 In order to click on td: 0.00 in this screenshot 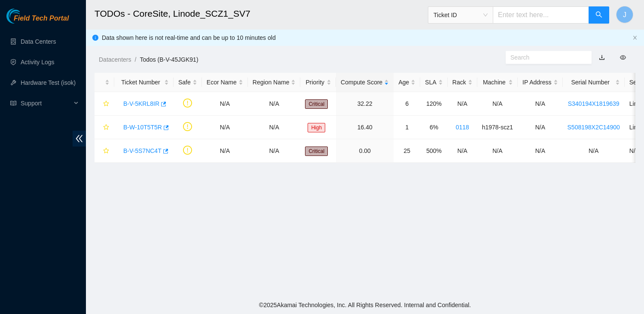, I will do `click(365, 151)`.